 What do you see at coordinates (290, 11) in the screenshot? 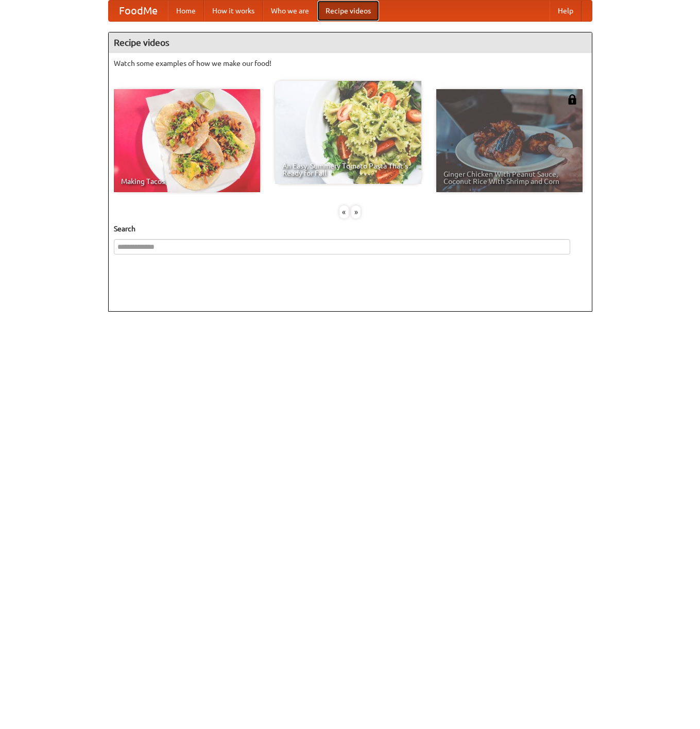
I see `a: Who we are` at bounding box center [290, 11].